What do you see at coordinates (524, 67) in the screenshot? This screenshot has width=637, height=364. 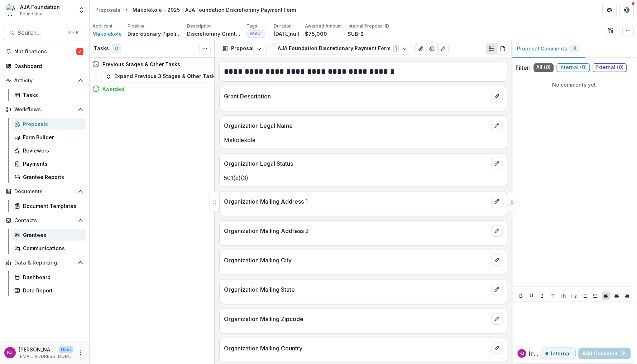 I see `p: Filter:` at bounding box center [524, 67].